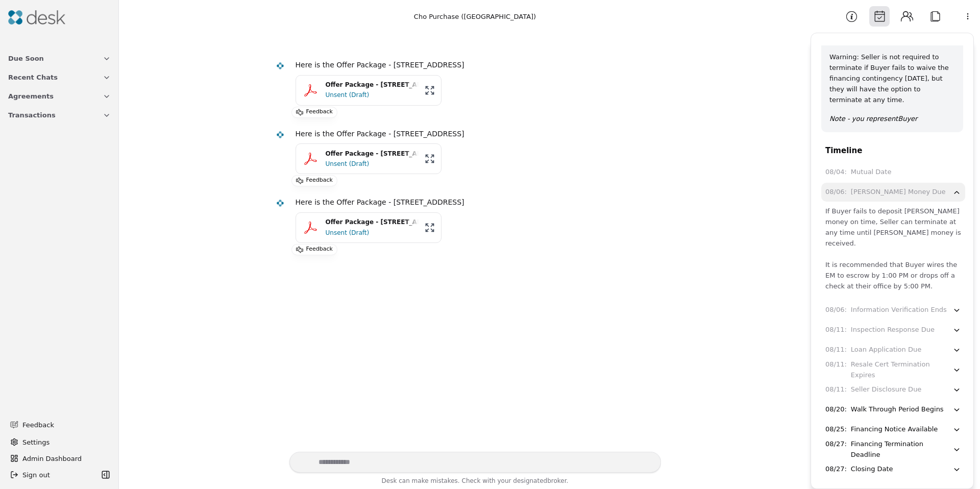 The image size is (980, 489). I want to click on div: Resale Cert Termination Expires, so click(902, 370).